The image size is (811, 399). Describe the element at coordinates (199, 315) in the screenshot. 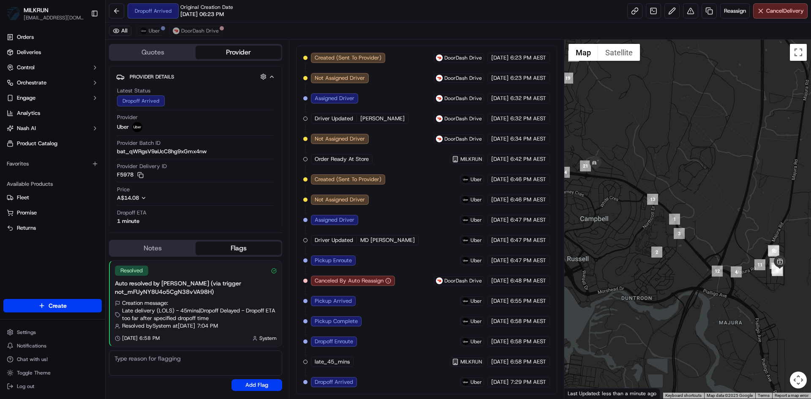

I see `span: Late delivery (LOLS) - 45mins | Dropoff Delayed - Dropoff ETA too far after specified dropoff time` at that location.